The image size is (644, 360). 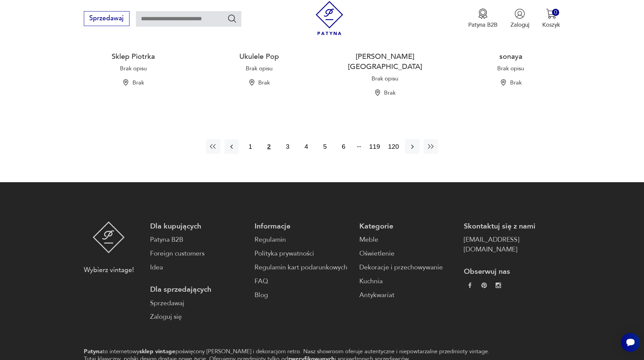 What do you see at coordinates (407, 253) in the screenshot?
I see `a: Oświetlenie` at bounding box center [407, 253].